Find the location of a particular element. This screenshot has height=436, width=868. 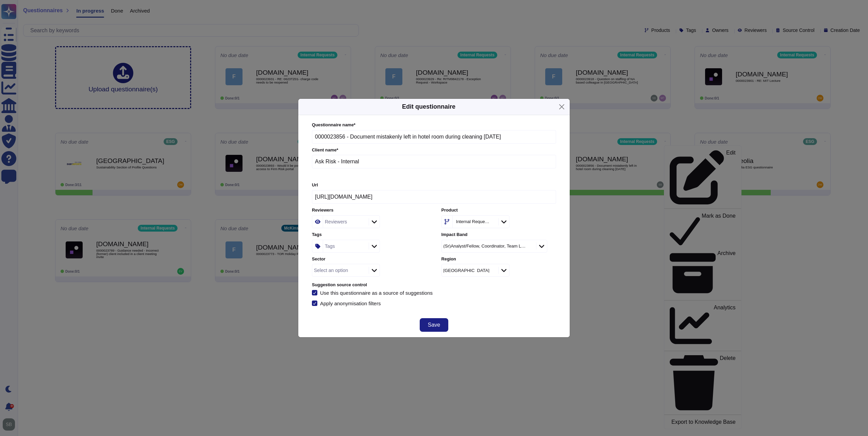

input: Enter questionnaire name is located at coordinates (434, 137).